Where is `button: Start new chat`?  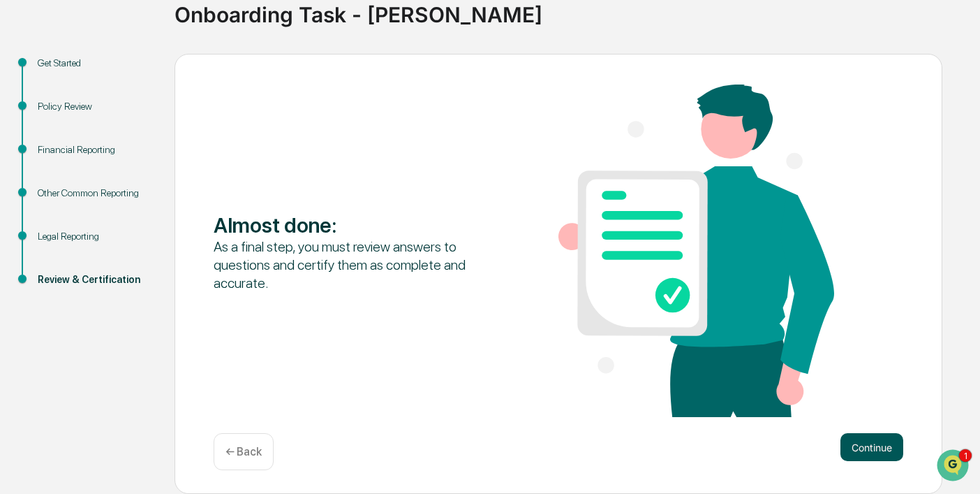 button: Start new chat is located at coordinates (246, 120).